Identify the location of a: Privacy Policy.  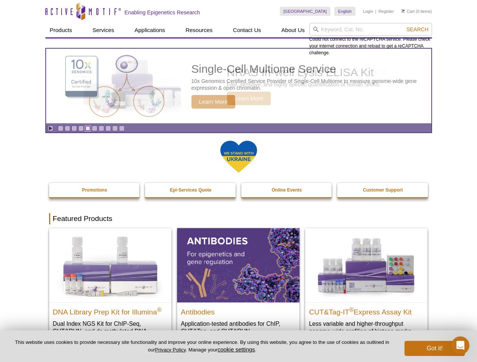
(170, 350).